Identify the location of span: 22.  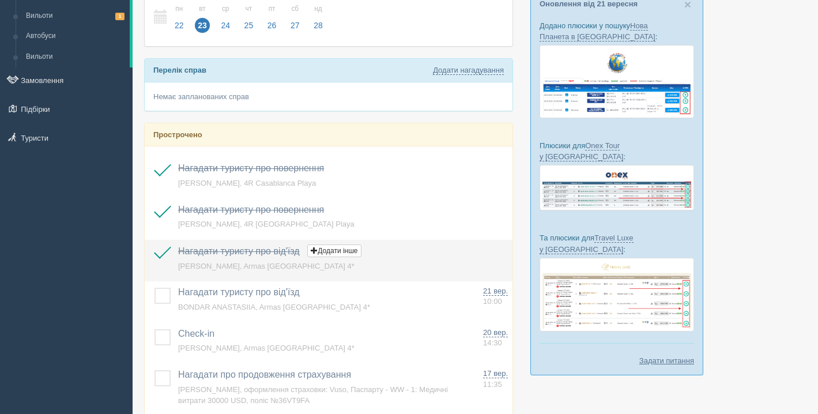
(179, 25).